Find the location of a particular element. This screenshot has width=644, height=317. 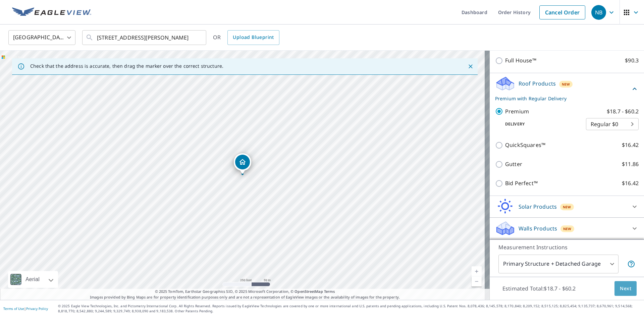

a: Terms of Use is located at coordinates (14, 309).